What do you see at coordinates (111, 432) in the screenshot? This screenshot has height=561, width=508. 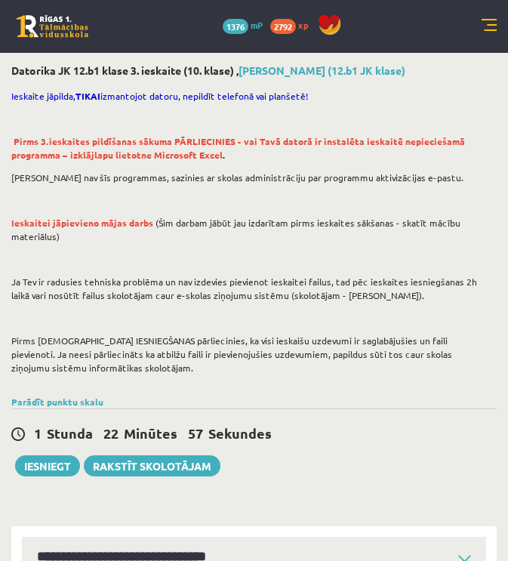 I see `span: 22` at bounding box center [111, 432].